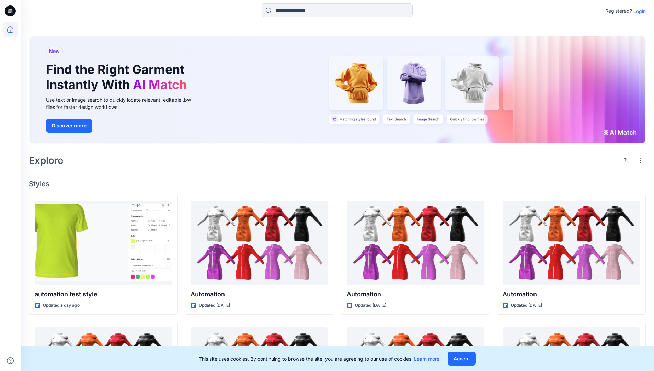 The height and width of the screenshot is (371, 654). What do you see at coordinates (619, 11) in the screenshot?
I see `p: Registered?` at bounding box center [619, 11].